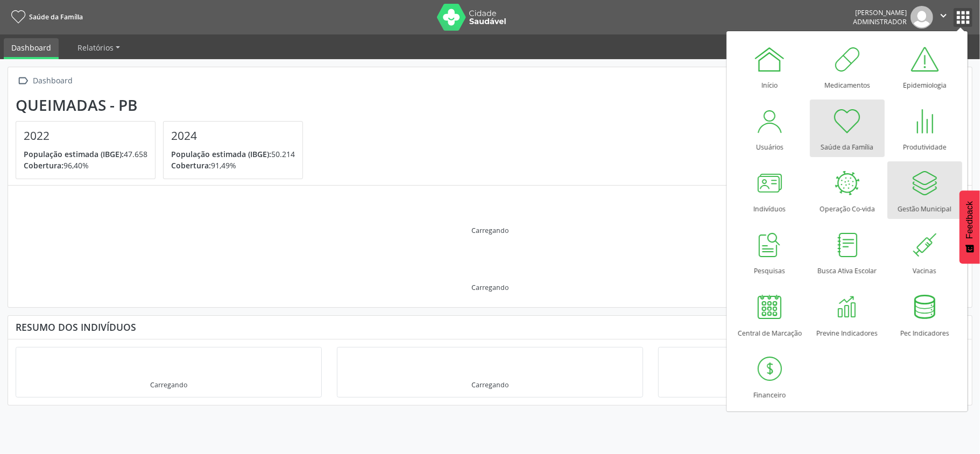 This screenshot has height=454, width=980. I want to click on a: Indivíduos, so click(769, 190).